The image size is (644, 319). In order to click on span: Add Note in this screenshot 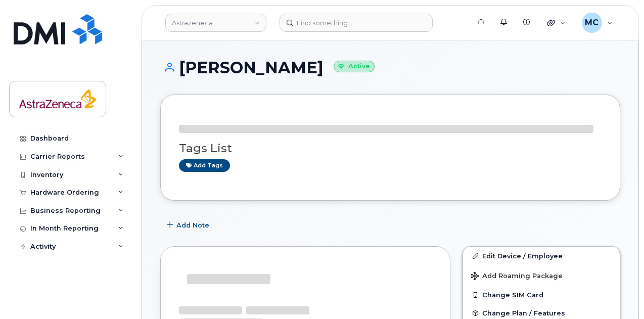, I will do `click(193, 224)`.